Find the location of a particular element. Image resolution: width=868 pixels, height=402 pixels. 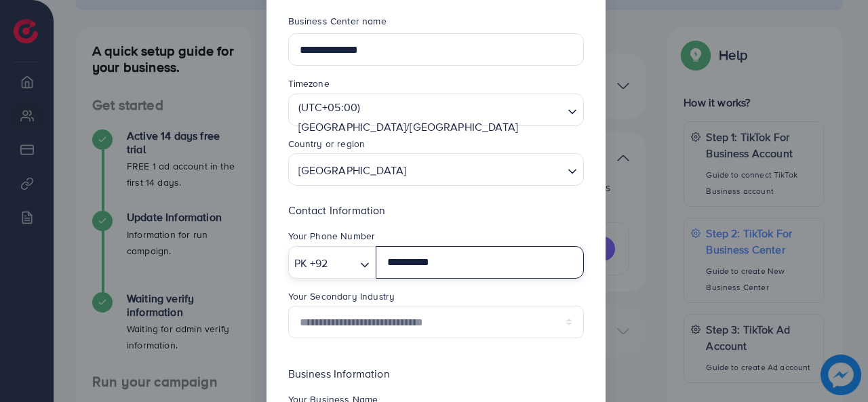

legend: Business Center name is located at coordinates (436, 23).